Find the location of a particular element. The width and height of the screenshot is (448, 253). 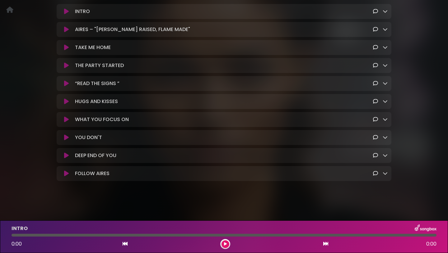

p: INTRO is located at coordinates (82, 12).